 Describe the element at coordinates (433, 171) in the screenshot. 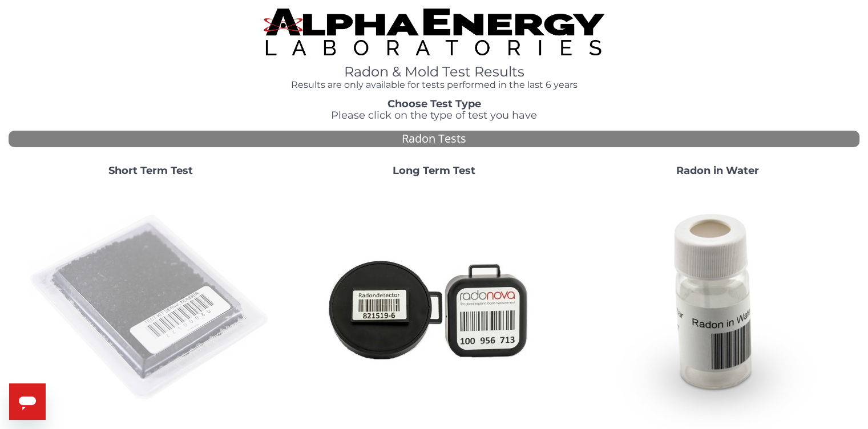

I see `strong: Long Term Test` at that location.